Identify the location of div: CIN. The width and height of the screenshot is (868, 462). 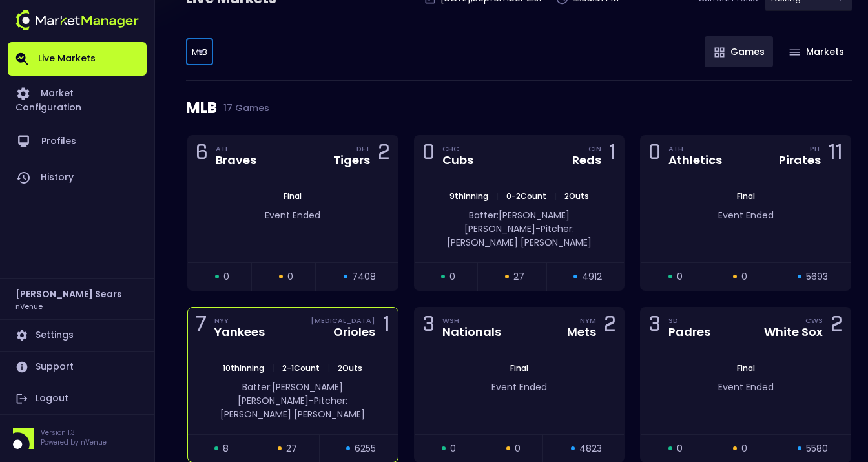
(595, 148).